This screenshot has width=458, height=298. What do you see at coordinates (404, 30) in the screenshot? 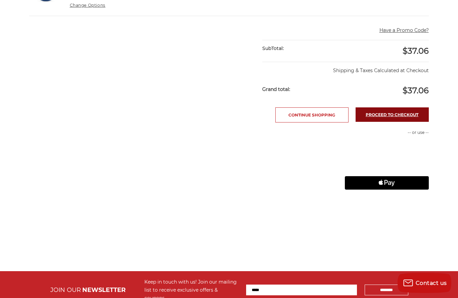
I see `button: Have a Promo Code?` at bounding box center [404, 30].